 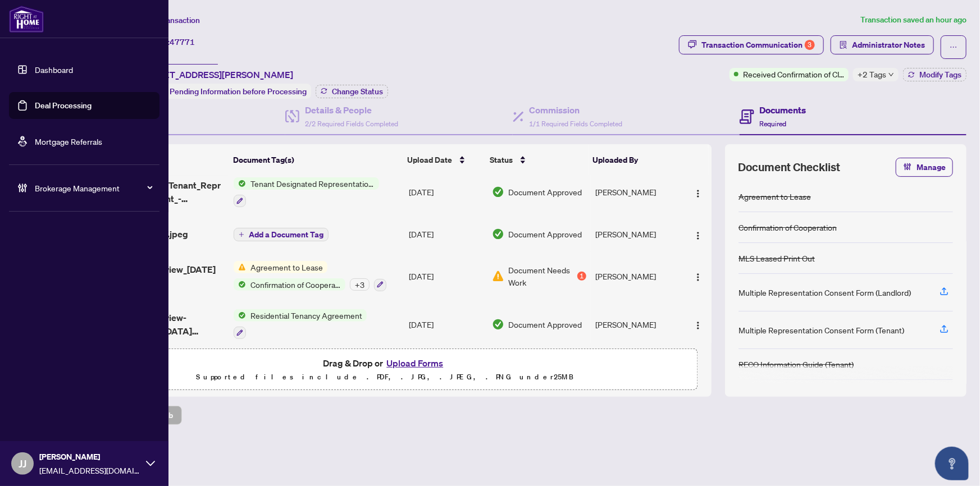 What do you see at coordinates (821, 330) in the screenshot?
I see `div: Multiple Representation Consent Form (Tenant)` at bounding box center [821, 330].